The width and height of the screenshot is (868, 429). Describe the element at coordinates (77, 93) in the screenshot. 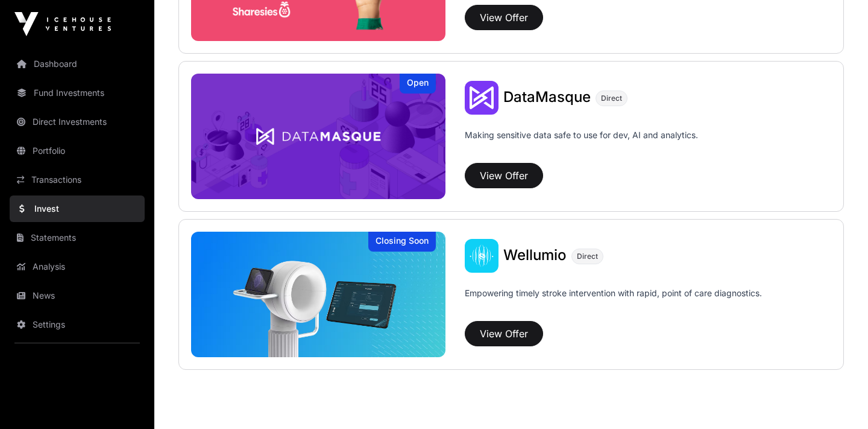

I see `a: Fund Investments` at that location.